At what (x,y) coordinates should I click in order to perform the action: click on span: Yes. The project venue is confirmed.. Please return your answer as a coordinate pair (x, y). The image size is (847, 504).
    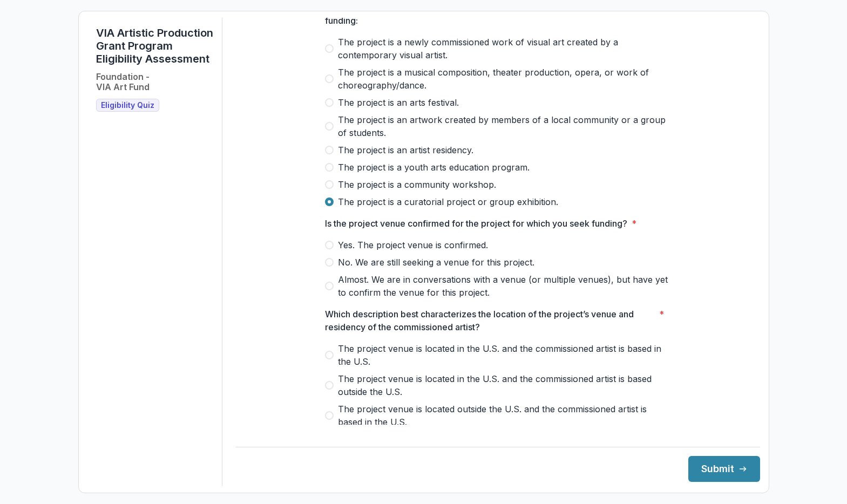
    Looking at the image, I should click on (413, 245).